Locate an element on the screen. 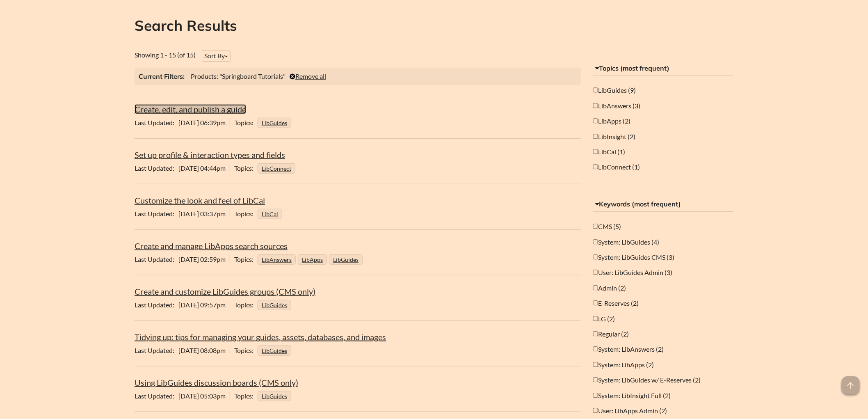 The image size is (868, 419). label: Admin (2) is located at coordinates (610, 288).